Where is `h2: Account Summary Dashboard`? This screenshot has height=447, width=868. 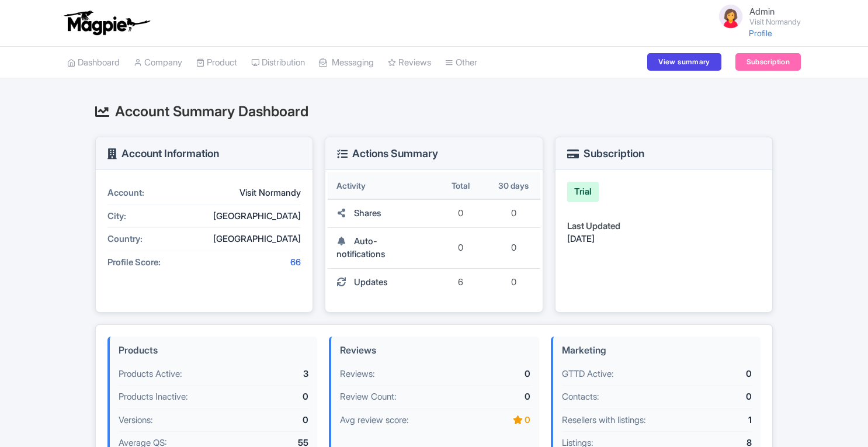 h2: Account Summary Dashboard is located at coordinates (434, 112).